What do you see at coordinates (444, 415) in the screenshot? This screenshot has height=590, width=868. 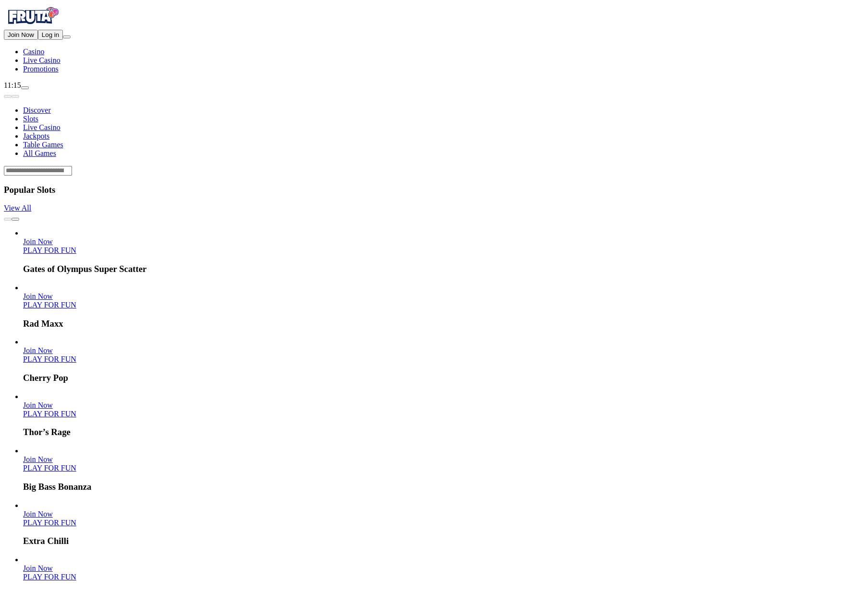 I see `article: Thor’s Rage` at bounding box center [444, 415].